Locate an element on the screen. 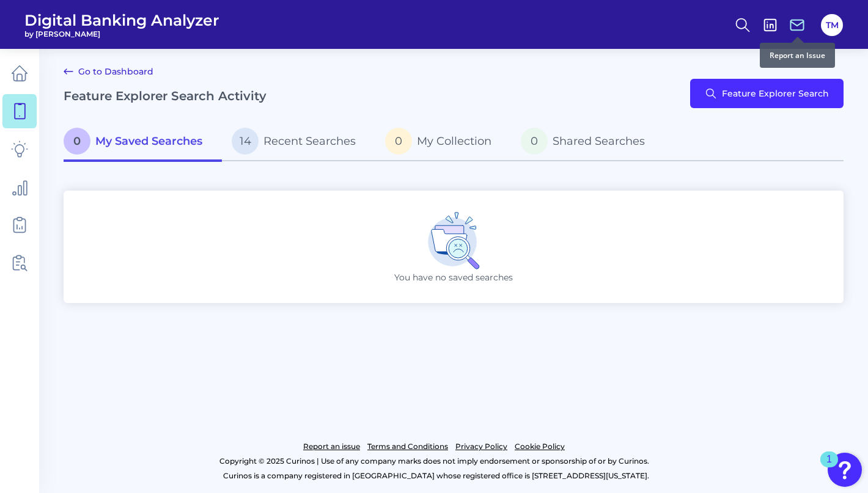 The image size is (868, 493). h2: Feature Explorer Search Activity is located at coordinates (165, 96).